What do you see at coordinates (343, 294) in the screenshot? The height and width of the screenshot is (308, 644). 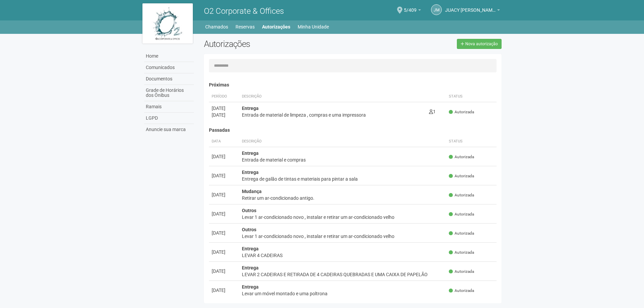 I see `div: Levar um móvel montado e uma poltrona` at bounding box center [343, 294].